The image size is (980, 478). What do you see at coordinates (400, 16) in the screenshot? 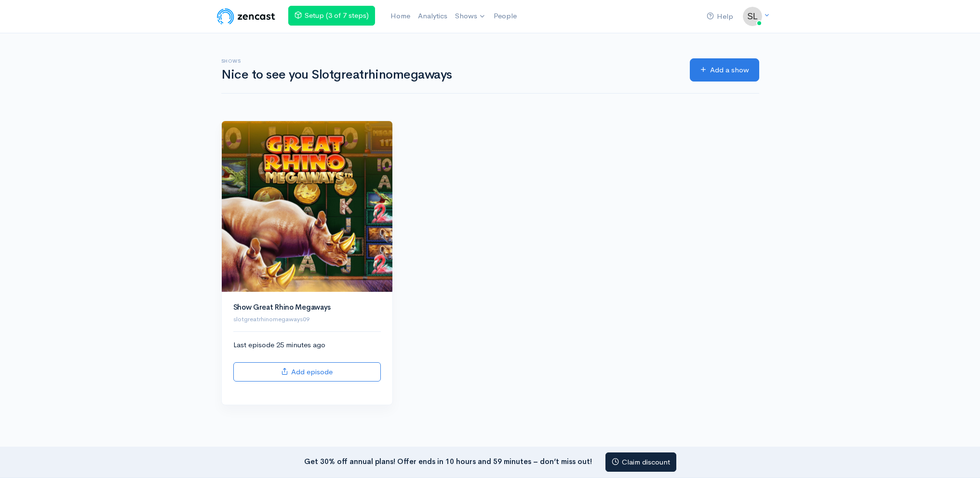
I see `a: Home` at bounding box center [400, 16].